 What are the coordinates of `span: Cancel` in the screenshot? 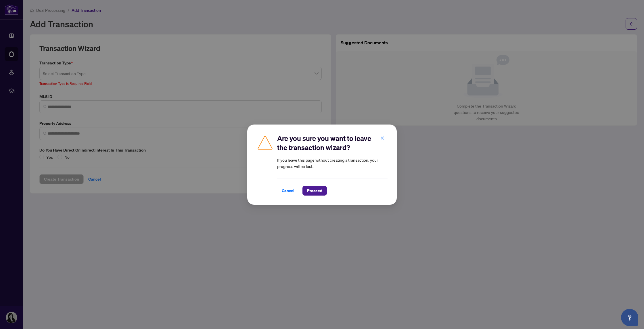 It's located at (288, 191).